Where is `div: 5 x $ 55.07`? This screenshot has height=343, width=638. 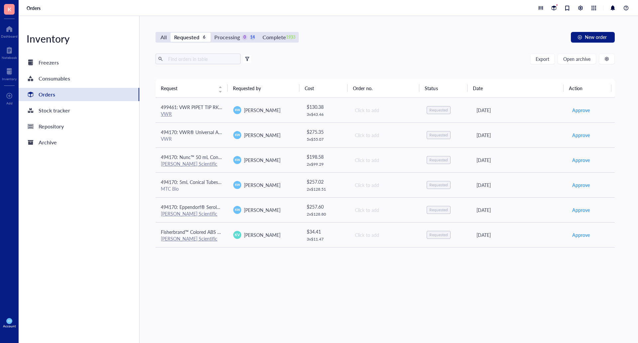 div: 5 x $ 55.07 is located at coordinates (325, 139).